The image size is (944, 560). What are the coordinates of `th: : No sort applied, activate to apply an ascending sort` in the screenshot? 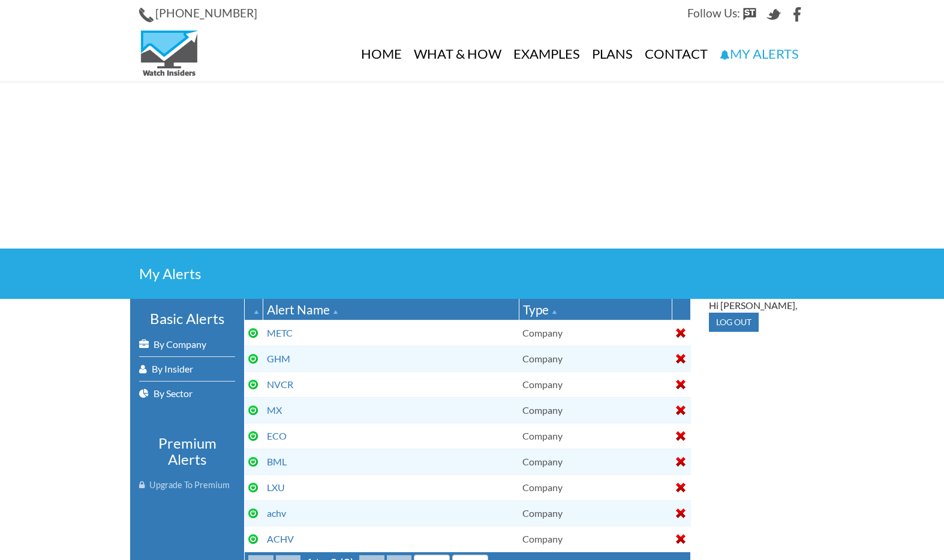 It's located at (681, 309).